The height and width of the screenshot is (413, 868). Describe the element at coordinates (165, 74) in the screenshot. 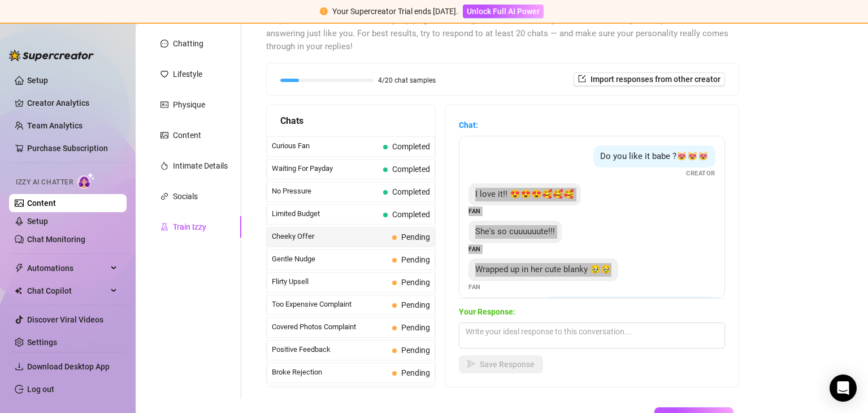

I see `span: heart` at that location.